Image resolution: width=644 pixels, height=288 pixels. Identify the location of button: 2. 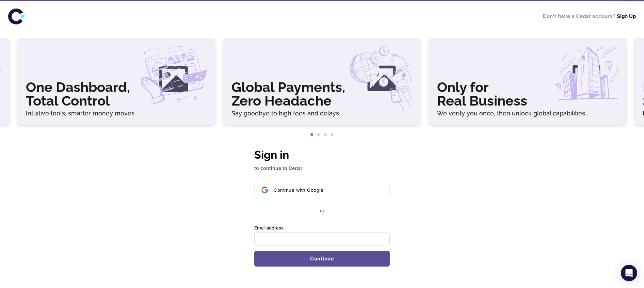
(318, 135).